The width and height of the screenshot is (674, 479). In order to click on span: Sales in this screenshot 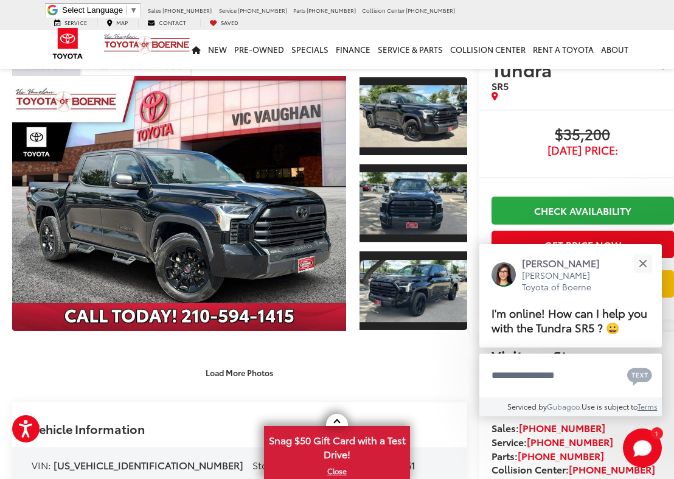, I will do `click(154, 10)`.